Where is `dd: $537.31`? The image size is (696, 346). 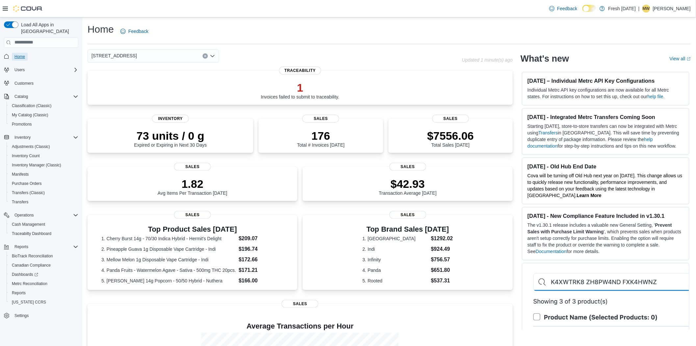 dd: $537.31 is located at coordinates (442, 280).